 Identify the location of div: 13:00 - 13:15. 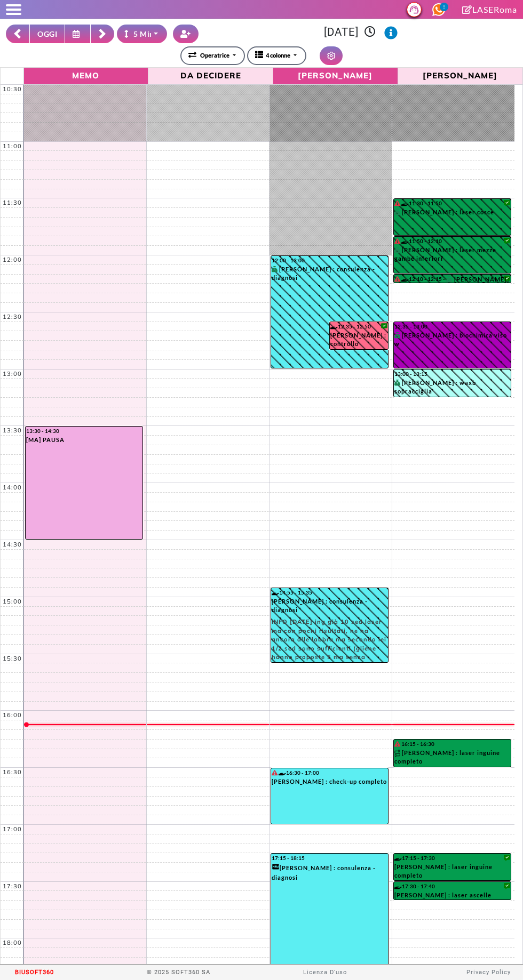
(452, 373).